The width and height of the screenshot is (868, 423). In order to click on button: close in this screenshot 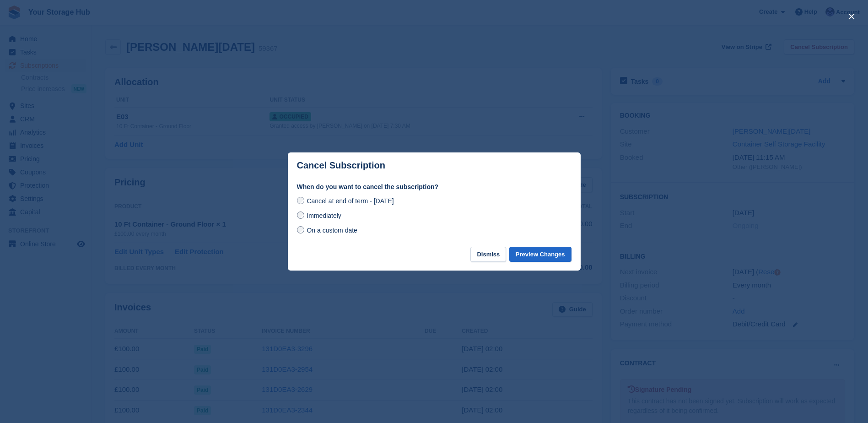, I will do `click(851, 17)`.